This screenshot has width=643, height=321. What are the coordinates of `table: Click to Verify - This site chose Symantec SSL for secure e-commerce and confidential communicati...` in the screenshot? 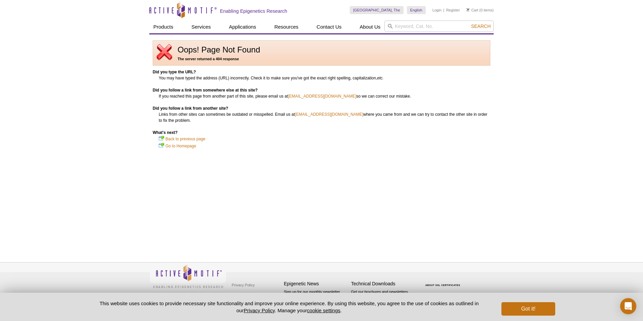 It's located at (444, 282).